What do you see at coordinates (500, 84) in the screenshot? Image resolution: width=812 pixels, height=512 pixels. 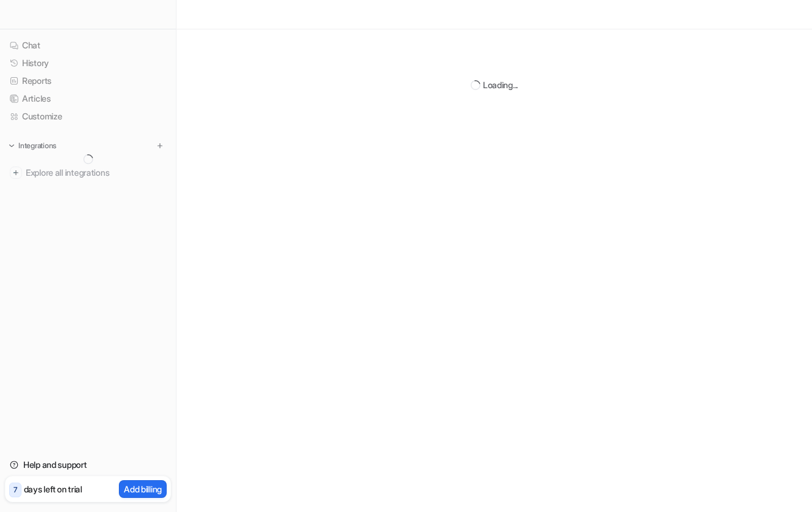 I see `div: Loading...` at bounding box center [500, 84].